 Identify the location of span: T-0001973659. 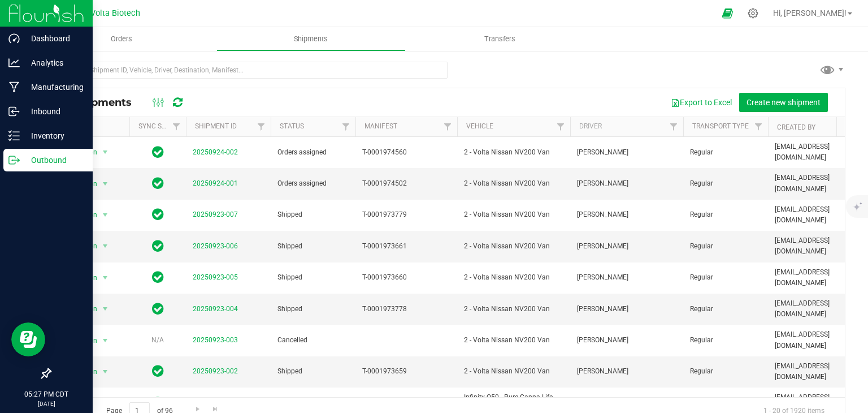
(406, 371).